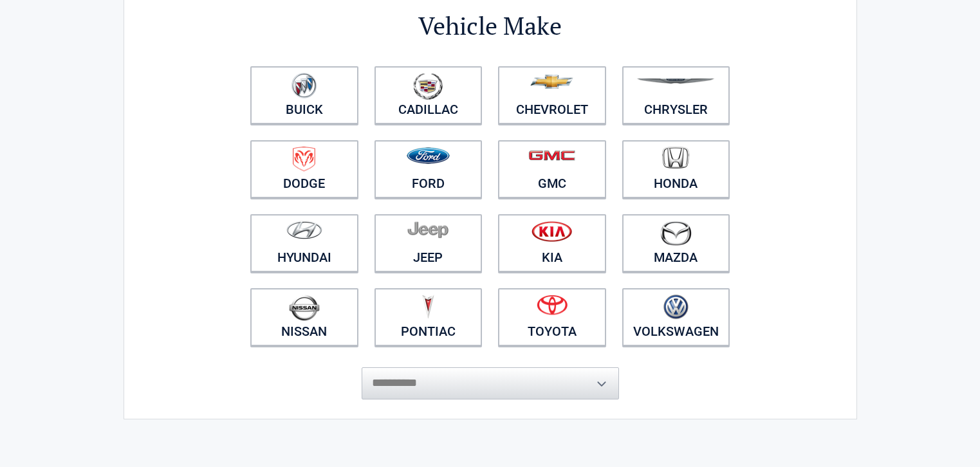 The width and height of the screenshot is (980, 467). What do you see at coordinates (552, 317) in the screenshot?
I see `a: Toyota` at bounding box center [552, 317].